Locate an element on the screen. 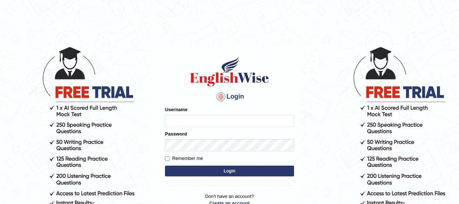  img: Logo of English Wise sign in for intelligent practice with AI is located at coordinates (229, 71).